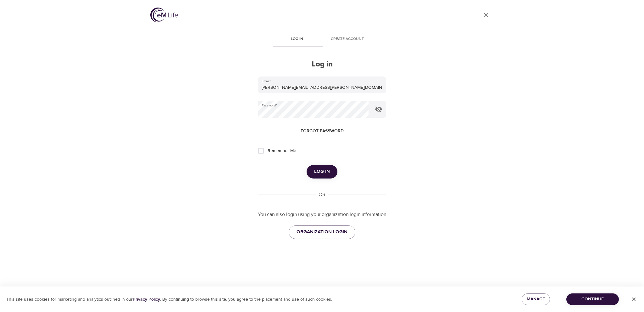  What do you see at coordinates (146, 299) in the screenshot?
I see `b: Privacy Policy` at bounding box center [146, 299].